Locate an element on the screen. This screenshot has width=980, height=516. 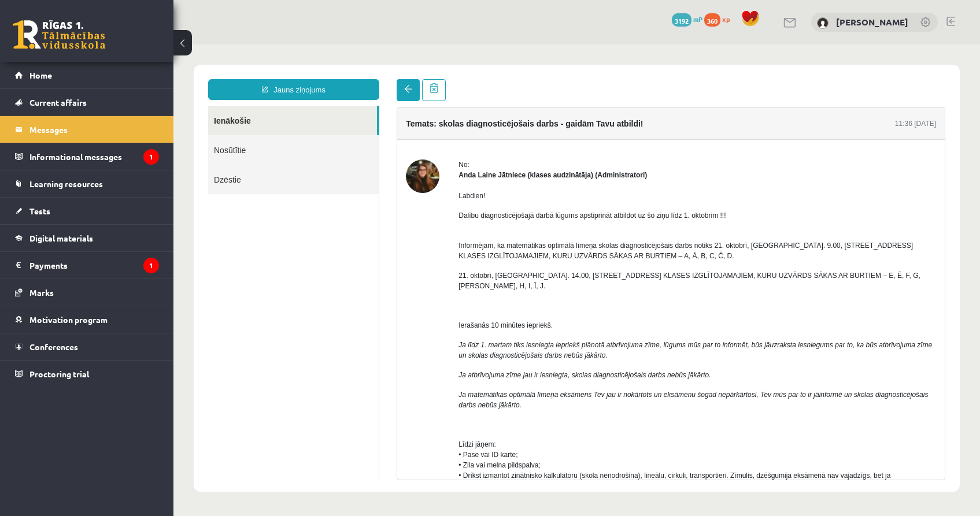
font: Learning resources is located at coordinates (66, 183).